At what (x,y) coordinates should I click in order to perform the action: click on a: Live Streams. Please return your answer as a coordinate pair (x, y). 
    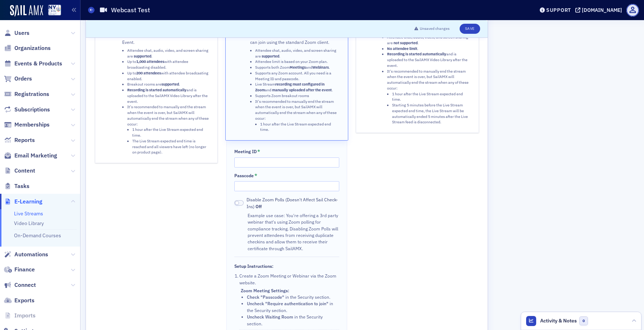
    Looking at the image, I should click on (29, 213).